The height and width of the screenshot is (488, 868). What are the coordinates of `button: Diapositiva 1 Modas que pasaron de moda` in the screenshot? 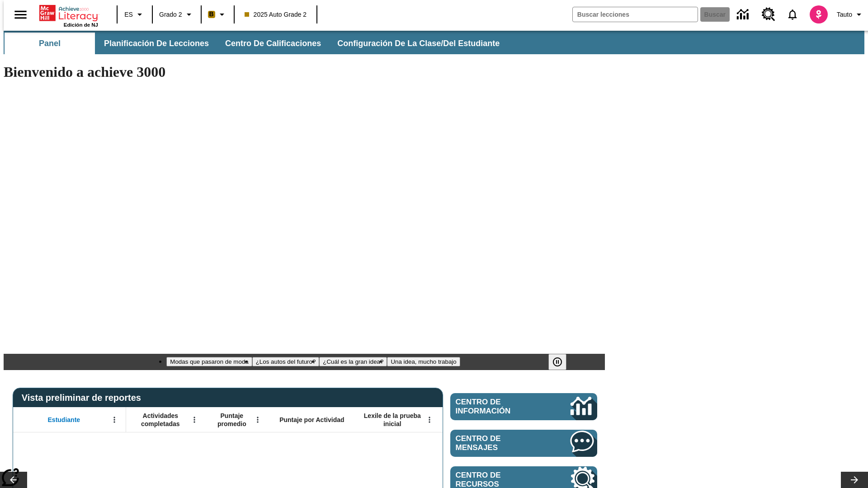 It's located at (209, 361).